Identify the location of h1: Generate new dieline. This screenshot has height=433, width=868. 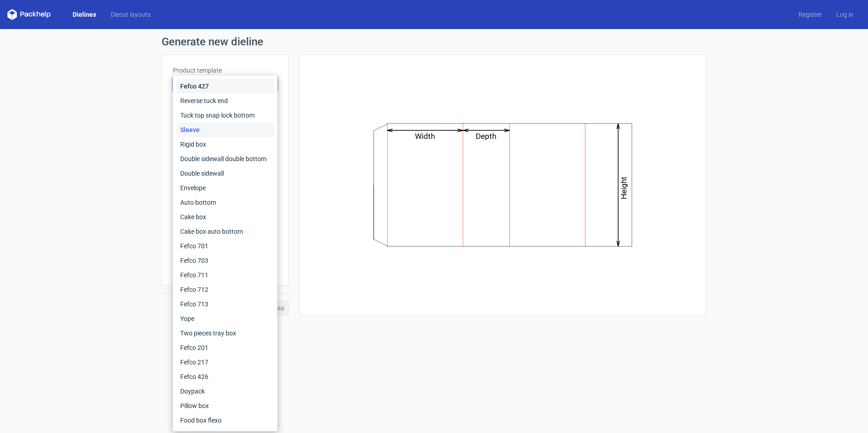
(434, 42).